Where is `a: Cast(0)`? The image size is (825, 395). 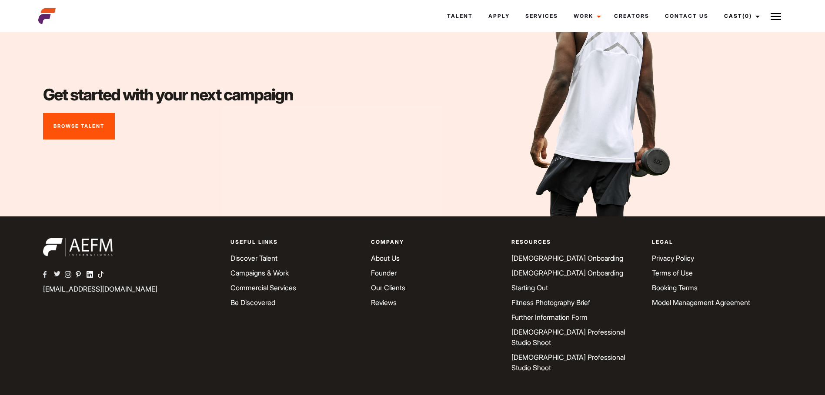
a: Cast(0) is located at coordinates (741, 16).